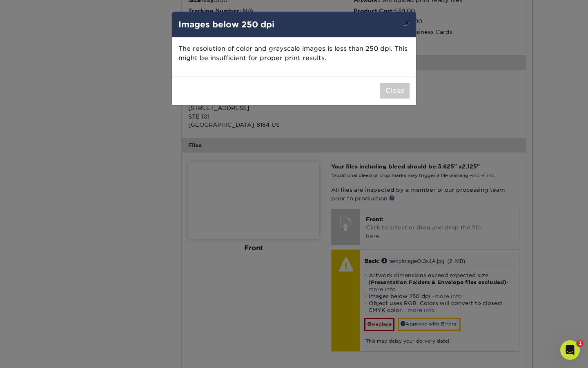  I want to click on p: The resolution of color and grayscale images is less than 250 dpi. This might be insufficient for..., so click(294, 53).